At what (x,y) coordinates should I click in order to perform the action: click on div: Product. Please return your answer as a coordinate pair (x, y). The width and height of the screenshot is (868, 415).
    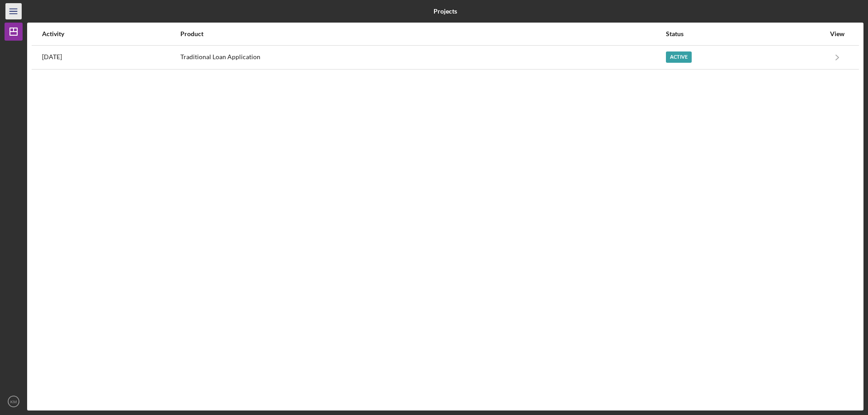
    Looking at the image, I should click on (422, 34).